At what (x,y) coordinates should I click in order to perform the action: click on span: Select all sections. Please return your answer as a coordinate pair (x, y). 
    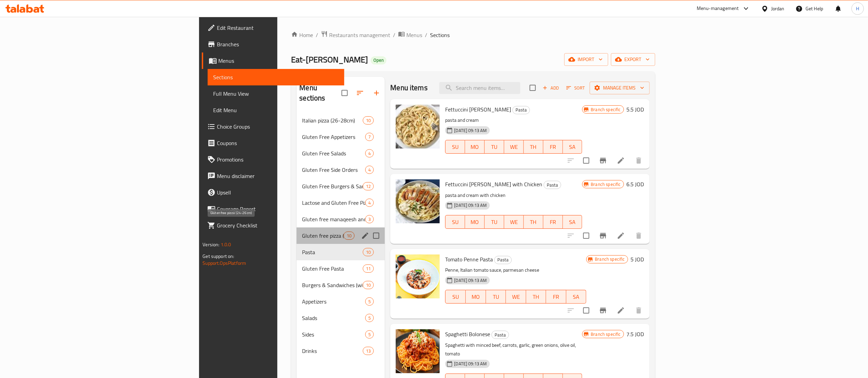
    Looking at the image, I should click on (344, 93).